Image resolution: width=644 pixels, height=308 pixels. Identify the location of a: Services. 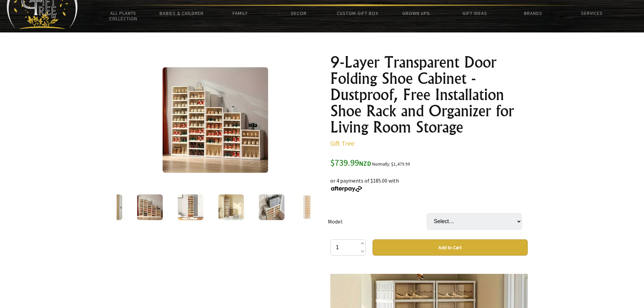
(592, 13).